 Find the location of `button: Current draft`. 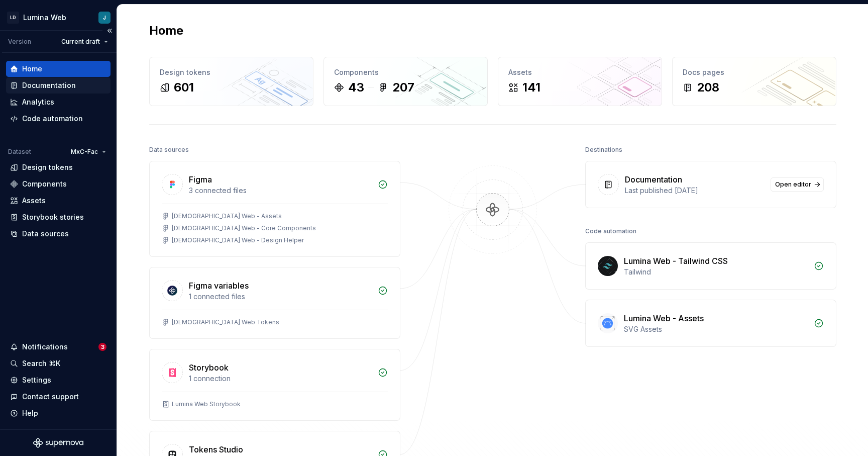

button: Current draft is located at coordinates (84, 42).